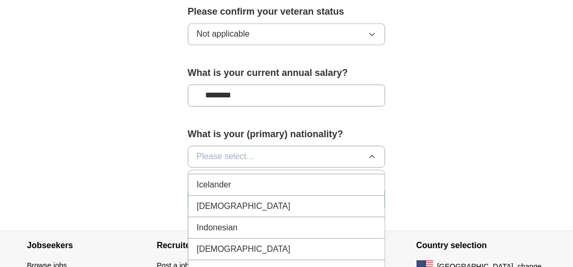  Describe the element at coordinates (287, 73) in the screenshot. I see `label: What is your current annual salary?` at that location.